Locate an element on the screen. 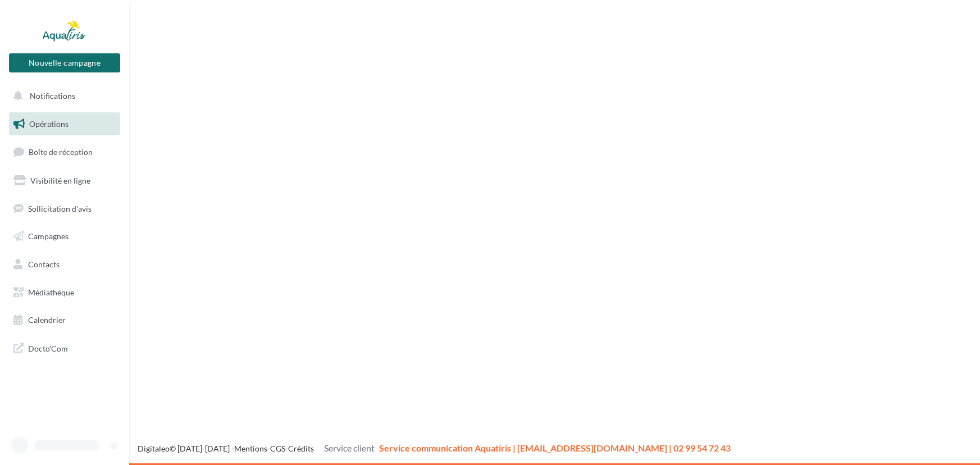  a: Mentions is located at coordinates (251, 448).